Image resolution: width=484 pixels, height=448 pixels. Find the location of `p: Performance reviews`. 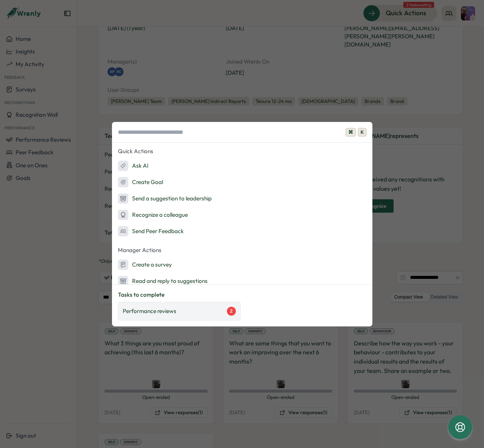

p: Performance reviews is located at coordinates (149, 311).